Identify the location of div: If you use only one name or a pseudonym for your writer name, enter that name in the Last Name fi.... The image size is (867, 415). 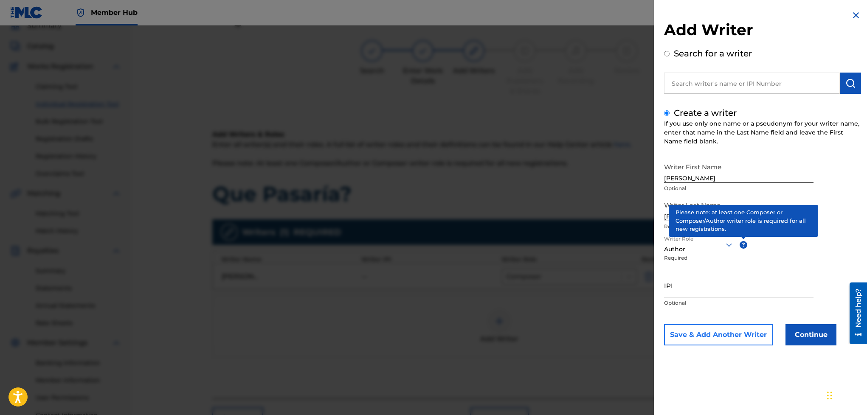
(763, 133).